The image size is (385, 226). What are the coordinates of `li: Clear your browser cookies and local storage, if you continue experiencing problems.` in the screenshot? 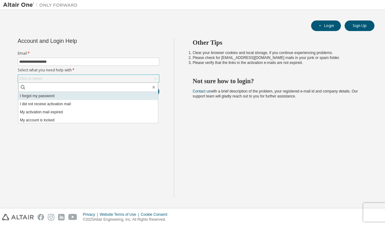 It's located at (278, 53).